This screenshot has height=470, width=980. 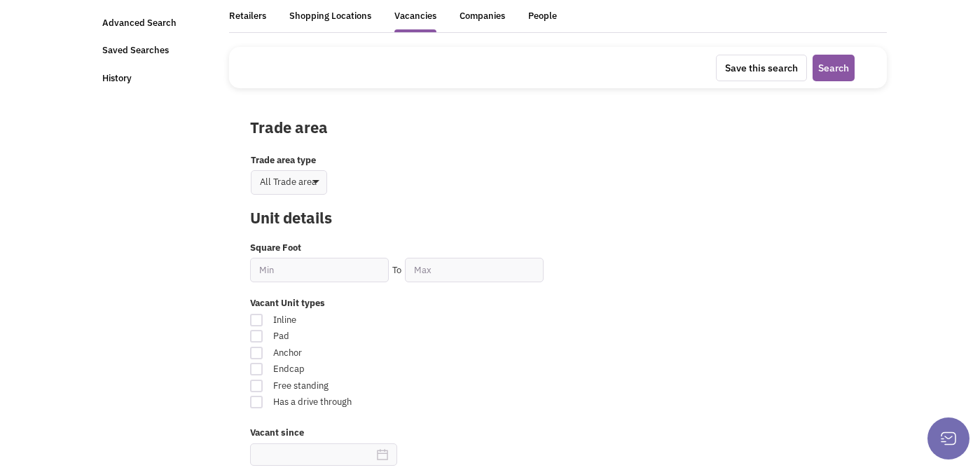 What do you see at coordinates (482, 18) in the screenshot?
I see `div: Companies` at bounding box center [482, 18].